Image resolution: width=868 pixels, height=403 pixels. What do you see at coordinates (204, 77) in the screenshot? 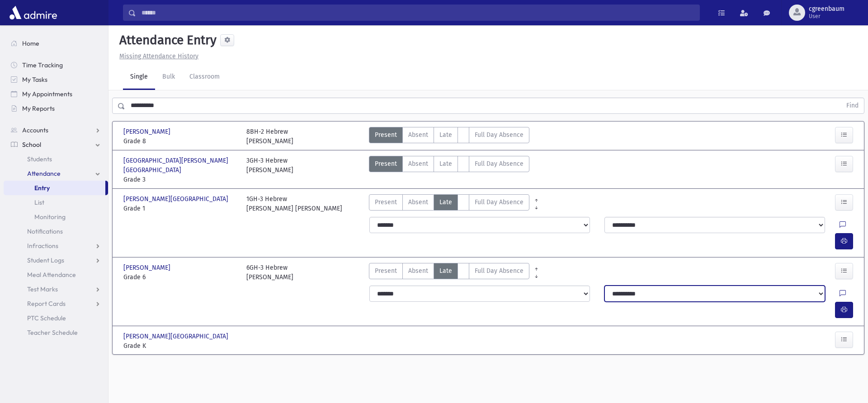
I see `a: Classroom` at bounding box center [204, 77].